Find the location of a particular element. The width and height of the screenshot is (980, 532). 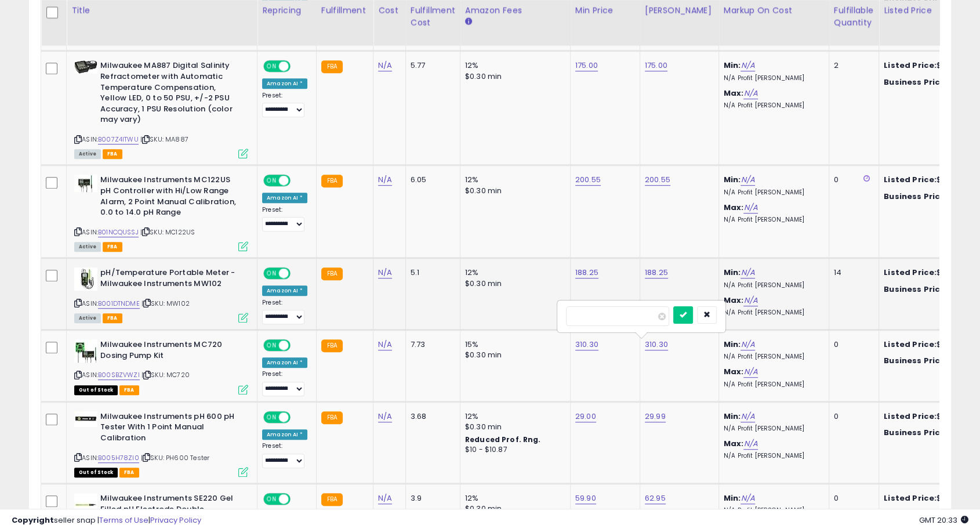

a: Terms of Use is located at coordinates (124, 519).